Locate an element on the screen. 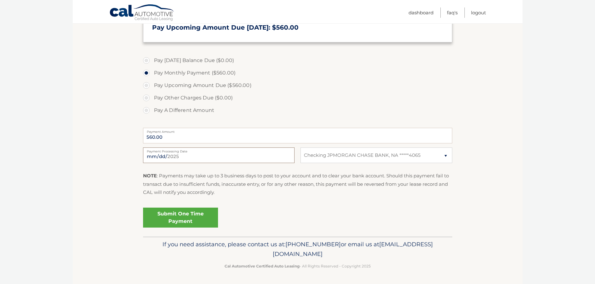 The image size is (595, 284). a: Dashboard is located at coordinates (421, 12).